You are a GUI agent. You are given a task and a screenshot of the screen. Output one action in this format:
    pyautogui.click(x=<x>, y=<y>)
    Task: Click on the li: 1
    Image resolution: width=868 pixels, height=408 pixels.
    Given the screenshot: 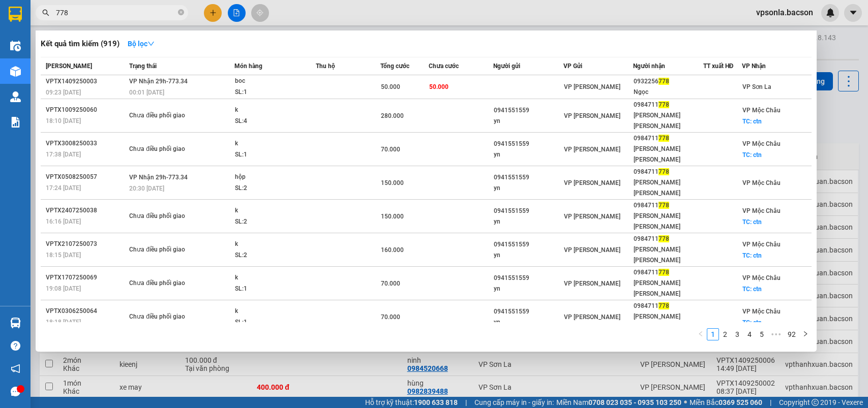 What is the action you would take?
    pyautogui.click(x=713, y=334)
    